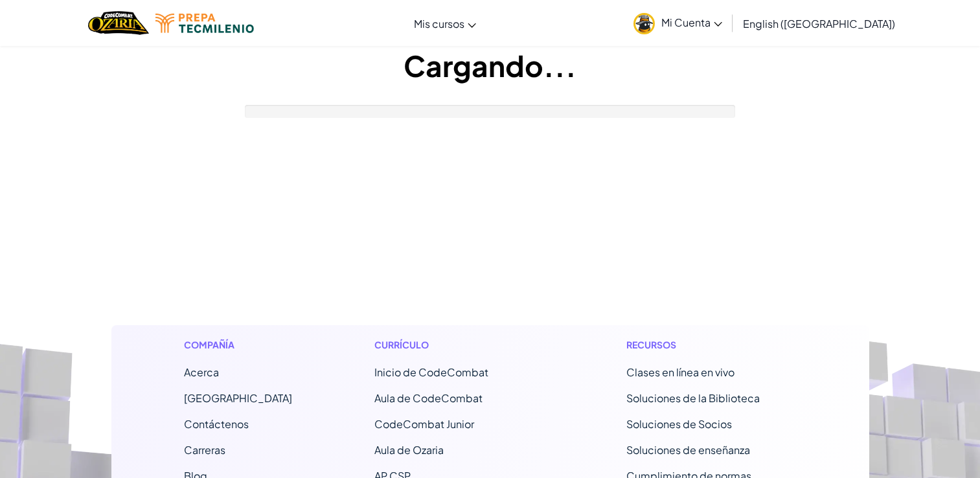 This screenshot has width=980, height=478. What do you see at coordinates (205, 449) in the screenshot?
I see `font: Carreras` at bounding box center [205, 449].